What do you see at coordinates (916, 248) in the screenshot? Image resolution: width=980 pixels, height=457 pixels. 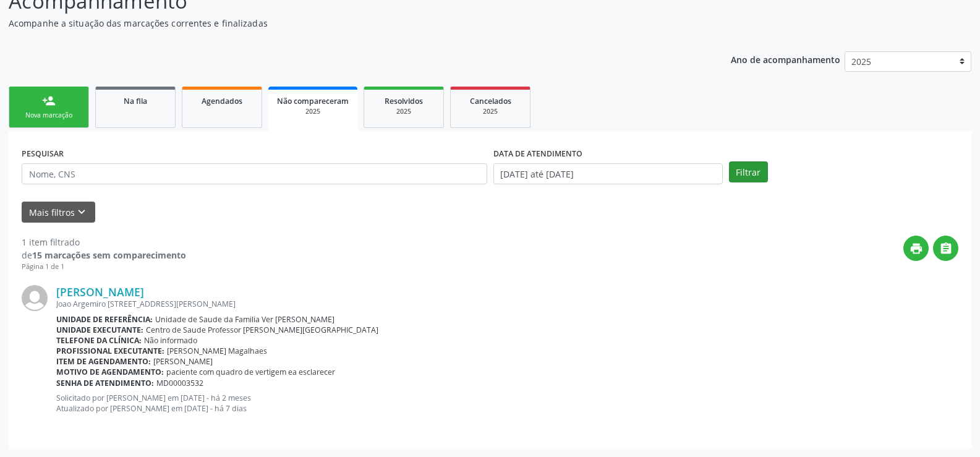 I see `i: print` at bounding box center [916, 248].